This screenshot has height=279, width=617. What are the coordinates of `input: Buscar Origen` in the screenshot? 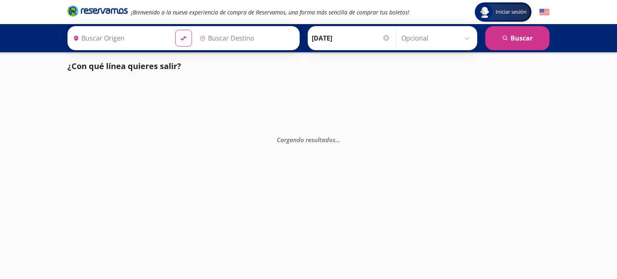 It's located at (119, 38).